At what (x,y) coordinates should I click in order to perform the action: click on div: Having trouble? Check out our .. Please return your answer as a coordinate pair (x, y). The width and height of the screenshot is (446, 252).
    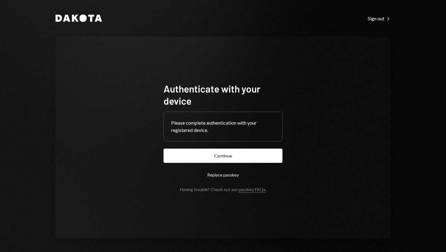
    Looking at the image, I should click on (223, 189).